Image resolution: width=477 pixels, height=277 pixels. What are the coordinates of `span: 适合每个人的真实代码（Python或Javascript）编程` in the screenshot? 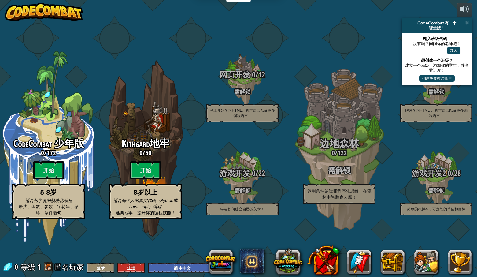 It's located at (146, 203).